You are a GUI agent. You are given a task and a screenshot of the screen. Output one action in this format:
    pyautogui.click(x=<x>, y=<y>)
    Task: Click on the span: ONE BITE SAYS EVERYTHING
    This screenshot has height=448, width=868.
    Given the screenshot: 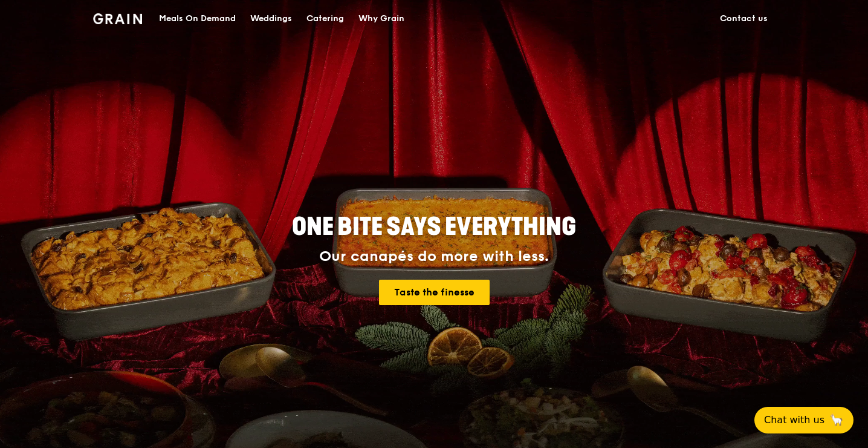 What is the action you would take?
    pyautogui.click(x=434, y=227)
    